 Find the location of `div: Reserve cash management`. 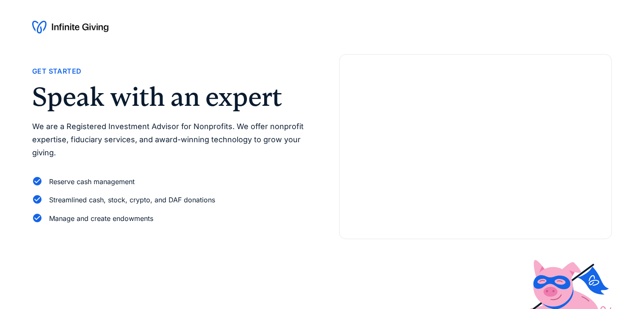

div: Reserve cash management is located at coordinates (92, 182).